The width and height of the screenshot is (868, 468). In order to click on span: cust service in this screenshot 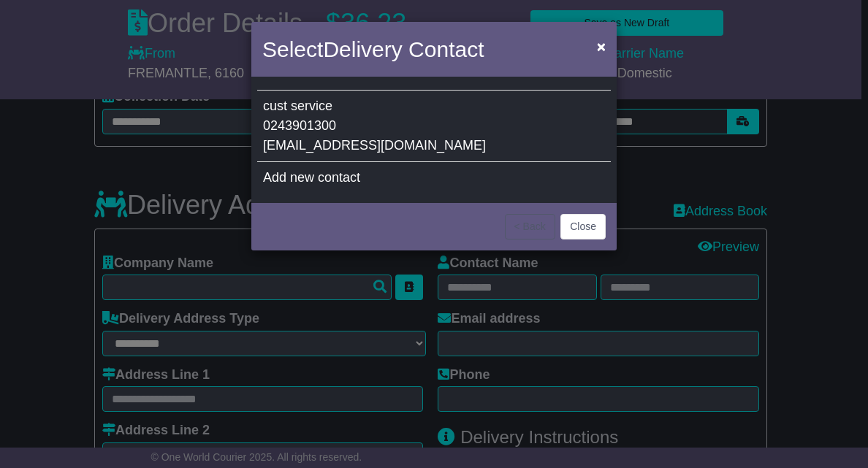, I will do `click(297, 106)`.